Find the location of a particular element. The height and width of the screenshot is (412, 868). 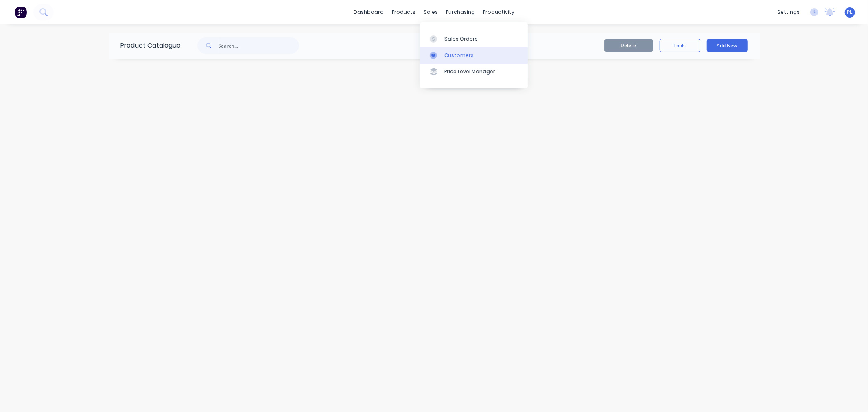

button: Add New is located at coordinates (727, 45).